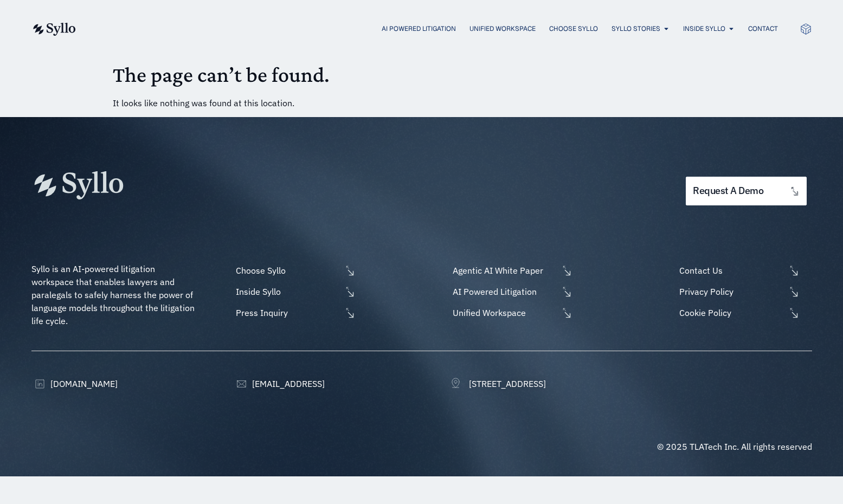 This screenshot has width=843, height=504. What do you see at coordinates (744, 271) in the screenshot?
I see `a: Contact Us` at bounding box center [744, 271].